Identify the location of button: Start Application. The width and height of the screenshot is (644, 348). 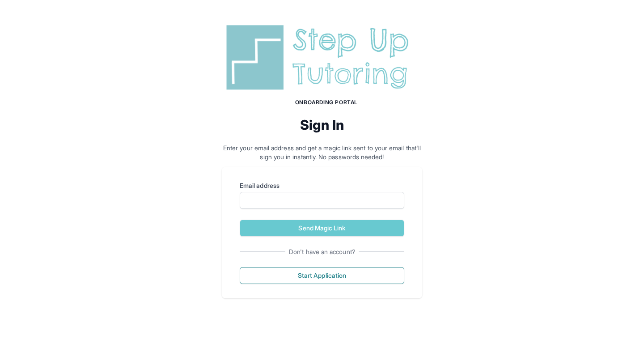
(322, 276).